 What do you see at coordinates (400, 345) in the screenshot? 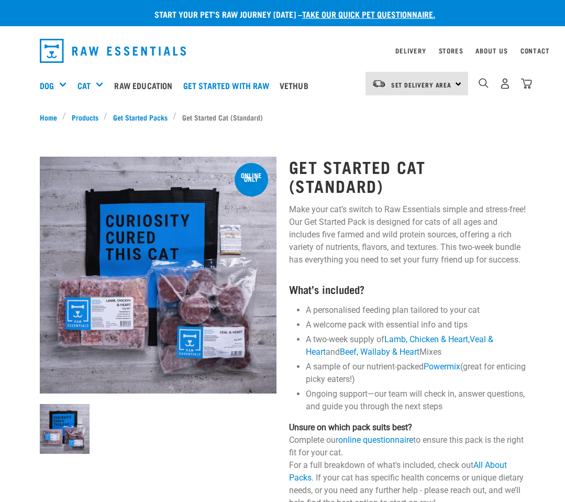
I see `a: Veal & Heart` at bounding box center [400, 345].